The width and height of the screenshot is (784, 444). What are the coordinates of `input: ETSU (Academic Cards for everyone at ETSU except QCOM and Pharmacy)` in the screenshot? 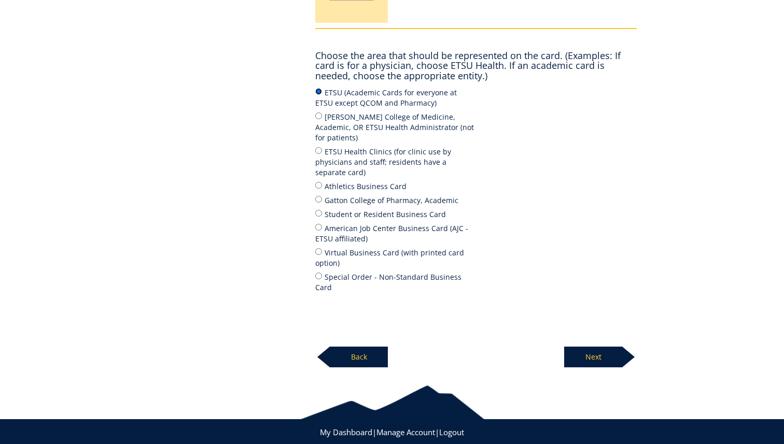 It's located at (318, 91).